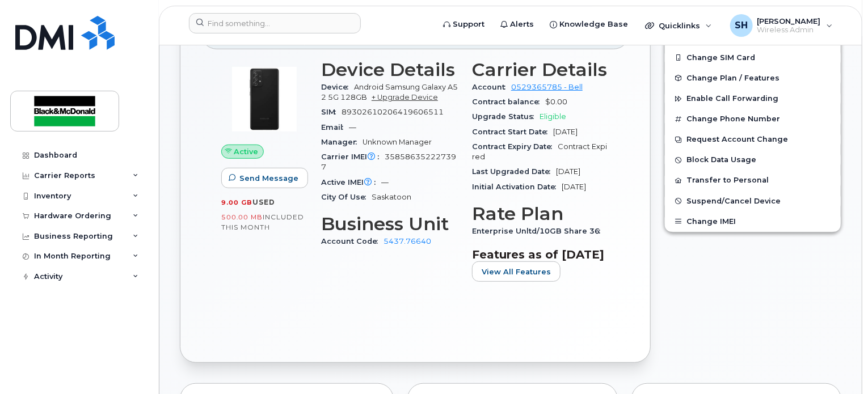 The height and width of the screenshot is (394, 868). I want to click on span: Enable Call Forwarding, so click(732, 99).